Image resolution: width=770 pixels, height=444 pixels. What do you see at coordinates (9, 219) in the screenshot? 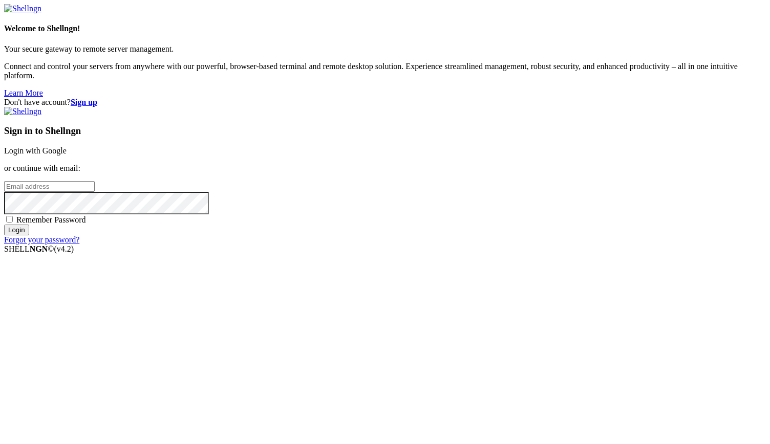
I see `input: Remember Password` at bounding box center [9, 219].